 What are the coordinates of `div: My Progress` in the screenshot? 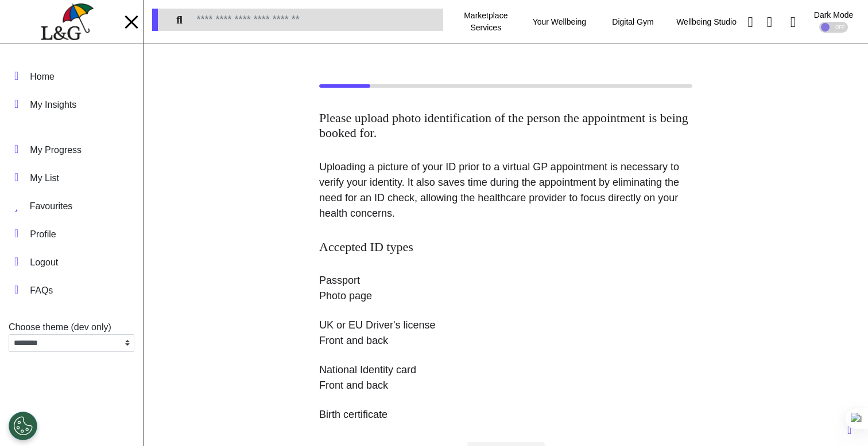 It's located at (56, 151).